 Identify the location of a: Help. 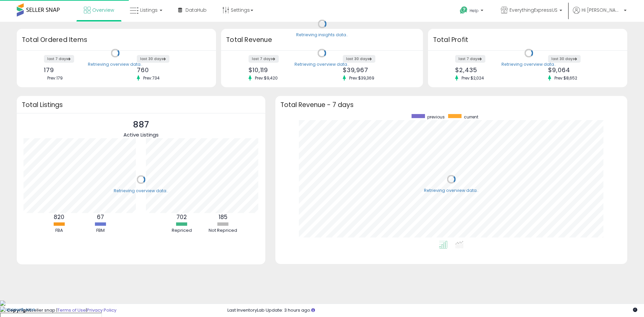
(473, 12).